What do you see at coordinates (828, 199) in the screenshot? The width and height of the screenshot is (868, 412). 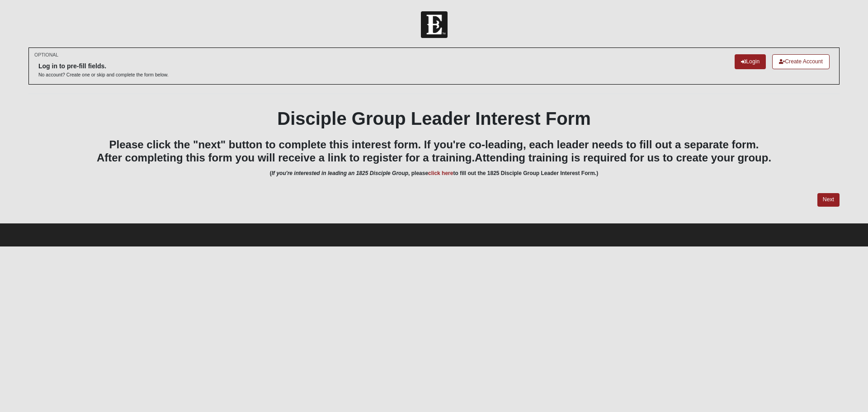 I see `a: Next` at bounding box center [828, 199].